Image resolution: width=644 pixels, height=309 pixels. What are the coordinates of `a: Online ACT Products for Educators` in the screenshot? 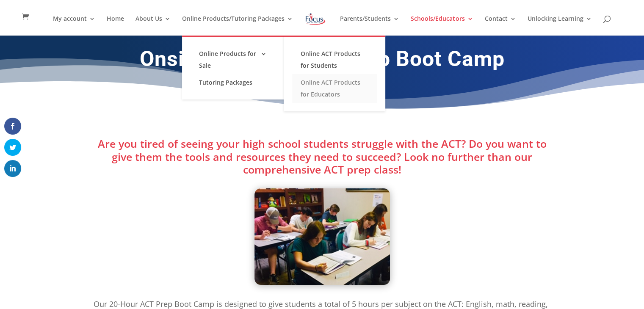 It's located at (334, 89).